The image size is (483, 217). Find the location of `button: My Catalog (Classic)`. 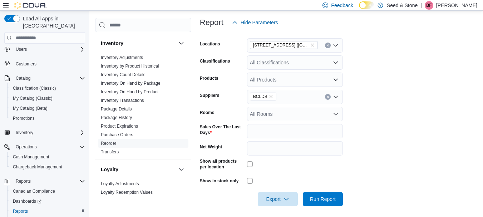

button: My Catalog (Classic) is located at coordinates (48, 98).